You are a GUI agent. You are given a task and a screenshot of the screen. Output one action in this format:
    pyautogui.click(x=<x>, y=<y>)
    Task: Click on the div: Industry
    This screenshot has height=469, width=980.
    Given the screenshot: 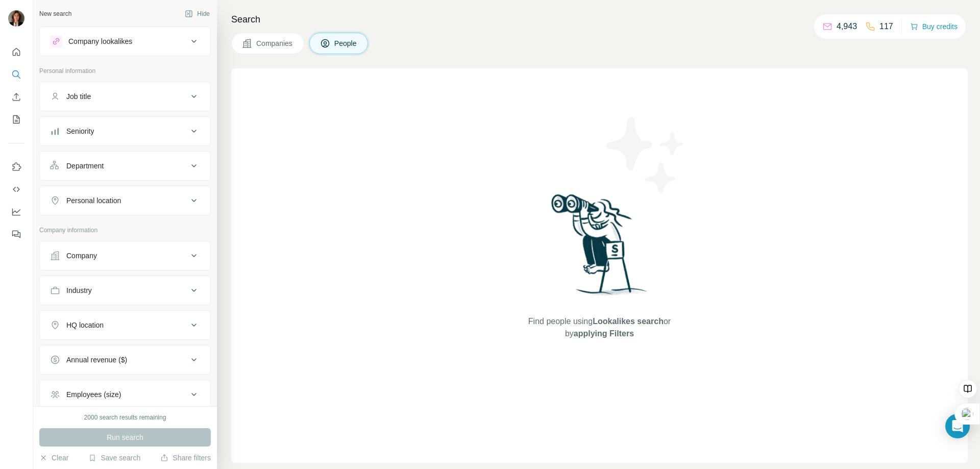 What is the action you would take?
    pyautogui.click(x=79, y=290)
    